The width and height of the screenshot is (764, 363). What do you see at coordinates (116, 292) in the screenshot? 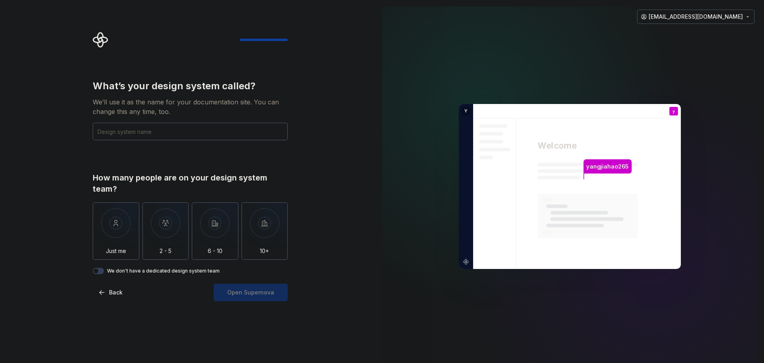
I see `span: Back` at bounding box center [116, 292].